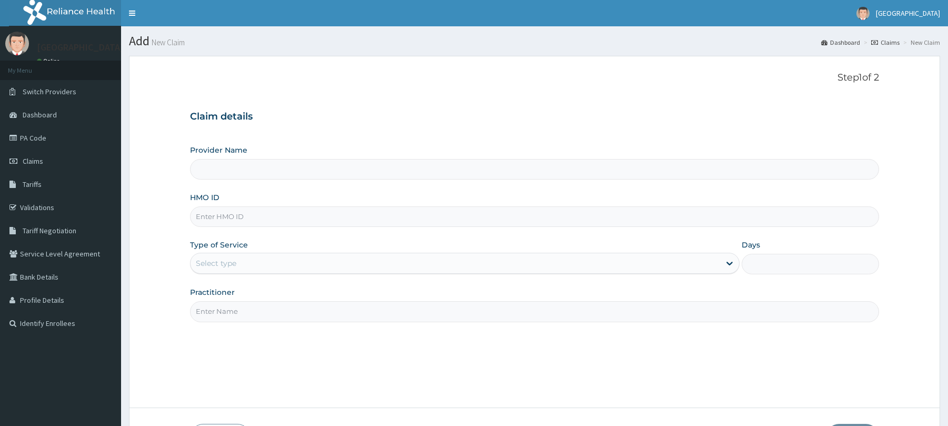 Image resolution: width=948 pixels, height=426 pixels. Describe the element at coordinates (840, 42) in the screenshot. I see `a: Dashboard` at that location.